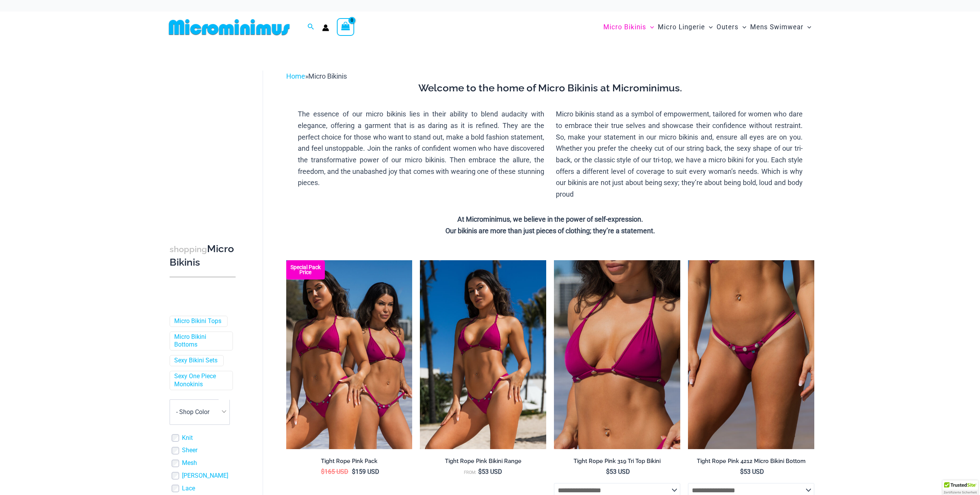 This screenshot has height=495, width=980. I want to click on img: Tight Rope Pink 319 Top 01, so click(616, 355).